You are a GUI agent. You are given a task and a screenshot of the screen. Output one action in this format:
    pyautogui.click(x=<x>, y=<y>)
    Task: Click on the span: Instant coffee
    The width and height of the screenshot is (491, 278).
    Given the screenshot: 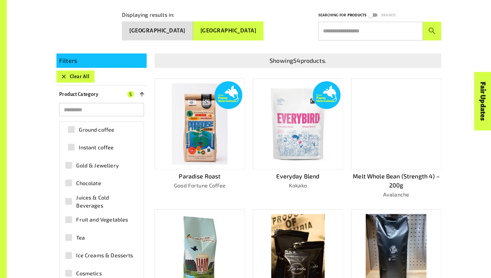 What is the action you would take?
    pyautogui.click(x=96, y=147)
    